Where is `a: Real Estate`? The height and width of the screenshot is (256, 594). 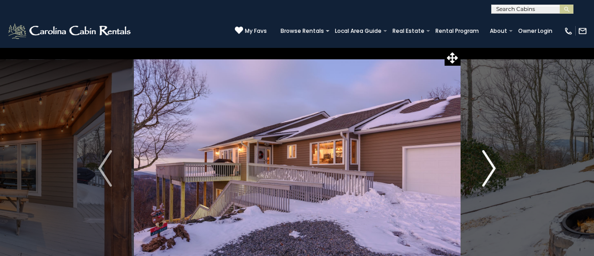 a: Real Estate is located at coordinates (408, 31).